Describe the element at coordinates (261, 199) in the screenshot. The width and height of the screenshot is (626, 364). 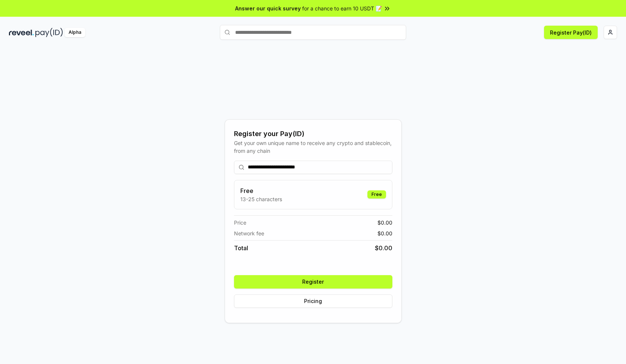
I see `p: 13-25 characters` at that location.